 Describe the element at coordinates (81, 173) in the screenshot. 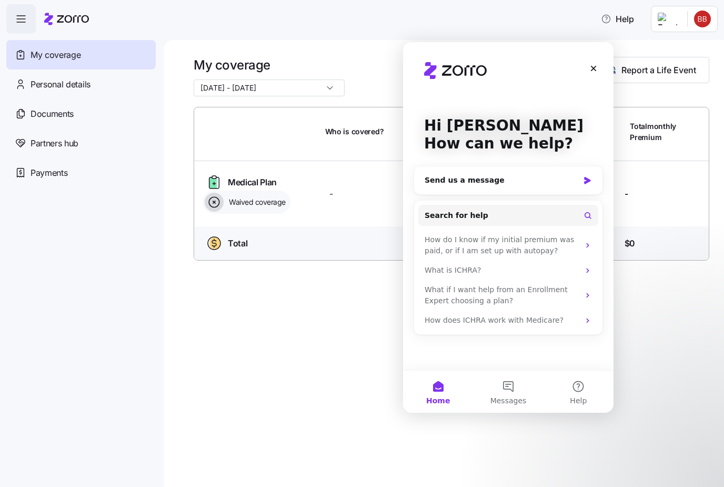

I see `a: Payments` at that location.